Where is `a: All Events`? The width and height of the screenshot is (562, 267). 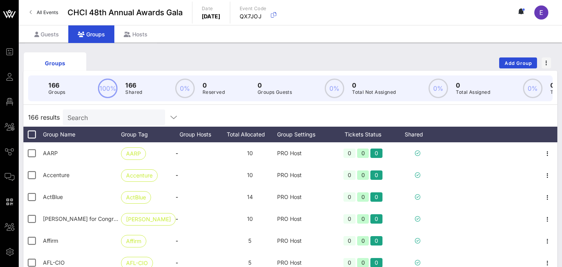 a: All Events is located at coordinates (44, 12).